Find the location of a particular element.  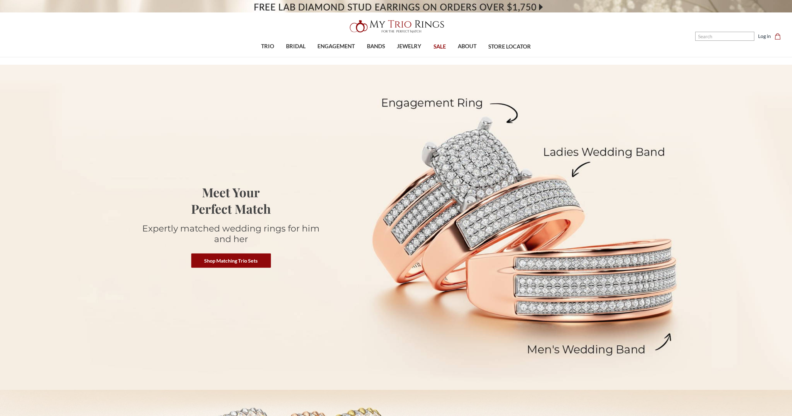

a: Cart with 0 items is located at coordinates (780, 36).